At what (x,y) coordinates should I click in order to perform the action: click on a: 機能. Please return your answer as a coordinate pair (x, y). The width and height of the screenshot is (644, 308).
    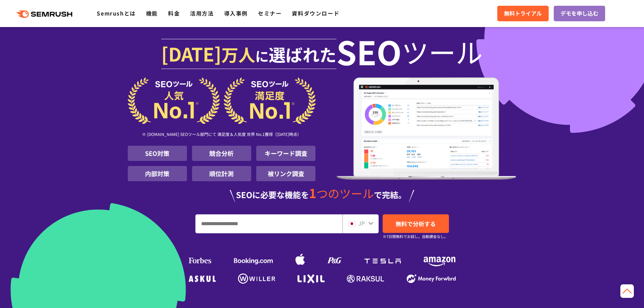
    Looking at the image, I should click on (152, 13).